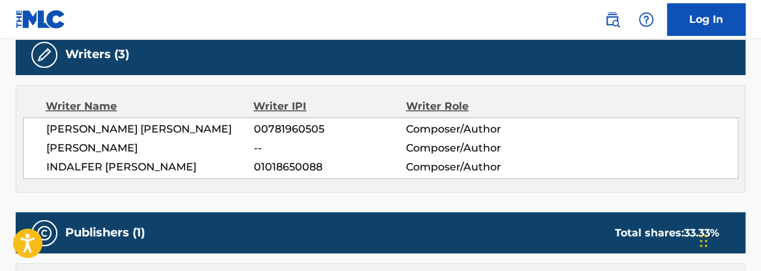 The height and width of the screenshot is (271, 761). What do you see at coordinates (105, 232) in the screenshot?
I see `h5: Publishers (1)` at bounding box center [105, 232].